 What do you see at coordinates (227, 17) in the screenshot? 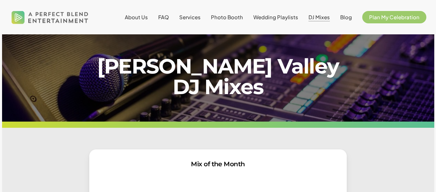
I see `a: Photo Booth` at bounding box center [227, 17].